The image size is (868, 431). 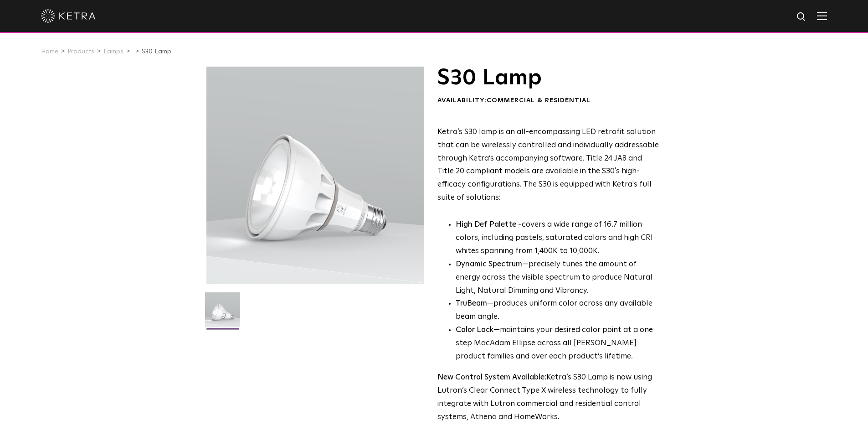 I want to click on strong: New Control System Available:, so click(x=492, y=377).